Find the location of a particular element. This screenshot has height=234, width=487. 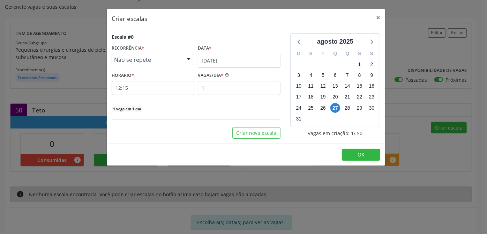

span: terça-feira, 5 de agosto de 2025 is located at coordinates (323, 75).